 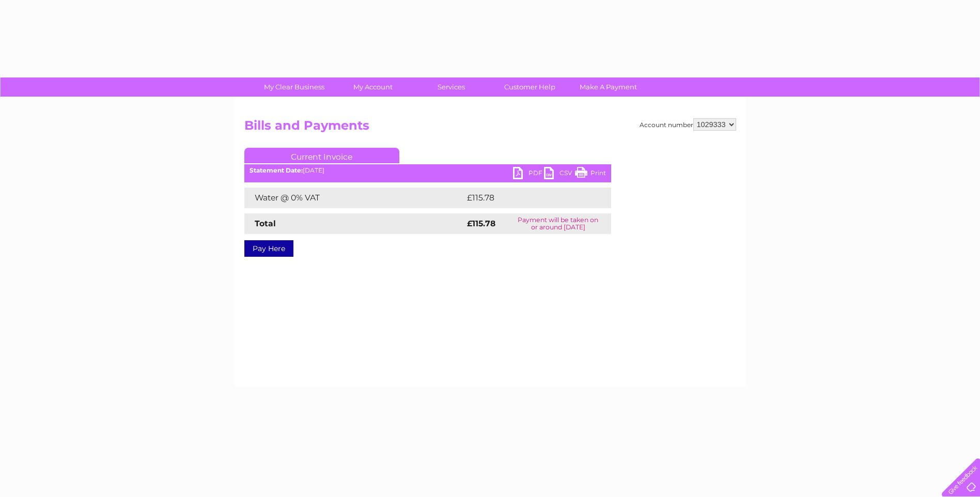 What do you see at coordinates (265, 223) in the screenshot?
I see `strong: Total` at bounding box center [265, 223].